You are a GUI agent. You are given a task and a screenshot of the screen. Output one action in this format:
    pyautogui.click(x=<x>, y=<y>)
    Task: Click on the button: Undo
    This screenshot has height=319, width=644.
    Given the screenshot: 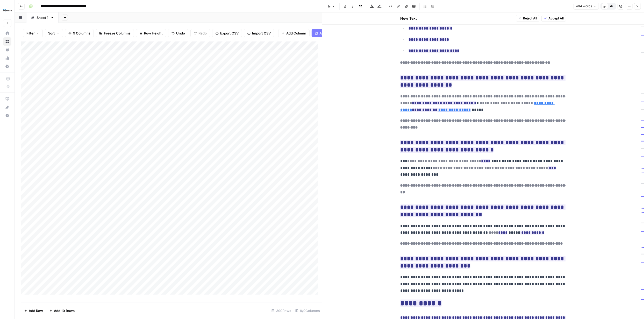 What is the action you would take?
    pyautogui.click(x=178, y=33)
    